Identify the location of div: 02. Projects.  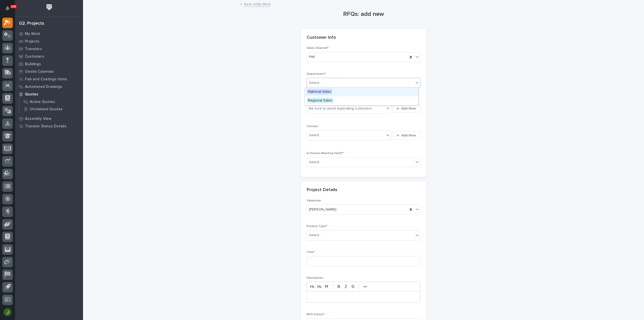
(32, 23).